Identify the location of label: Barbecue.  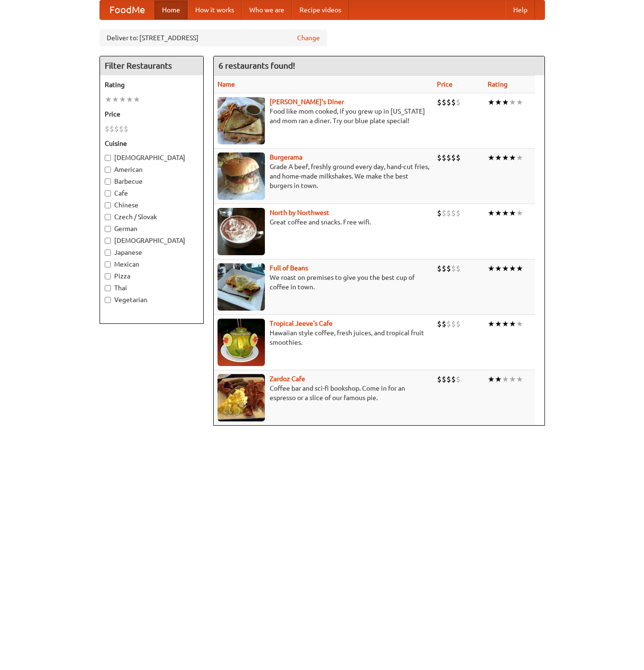
(151, 181).